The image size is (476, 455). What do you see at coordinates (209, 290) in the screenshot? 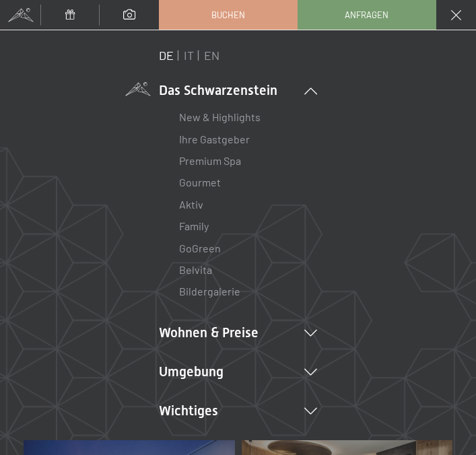
I see `a: Bildergalerie` at bounding box center [209, 290].